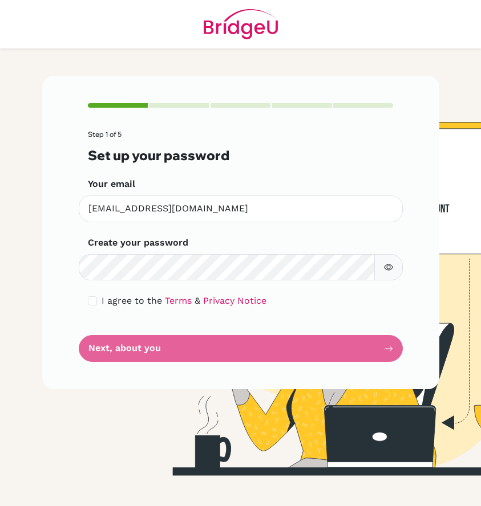 Image resolution: width=481 pixels, height=506 pixels. What do you see at coordinates (241, 209) in the screenshot?
I see `input: Insert your email*` at bounding box center [241, 209].